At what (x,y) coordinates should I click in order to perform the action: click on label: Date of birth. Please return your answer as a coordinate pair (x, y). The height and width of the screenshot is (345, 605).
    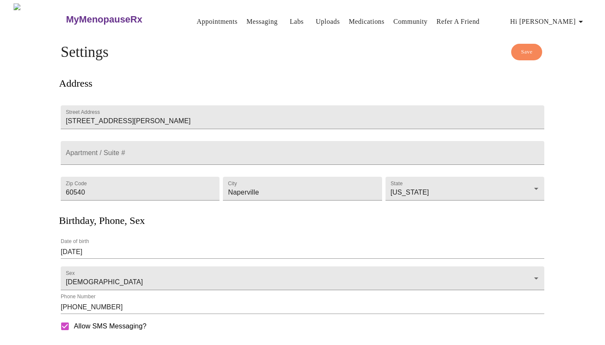
    Looking at the image, I should click on (75, 242).